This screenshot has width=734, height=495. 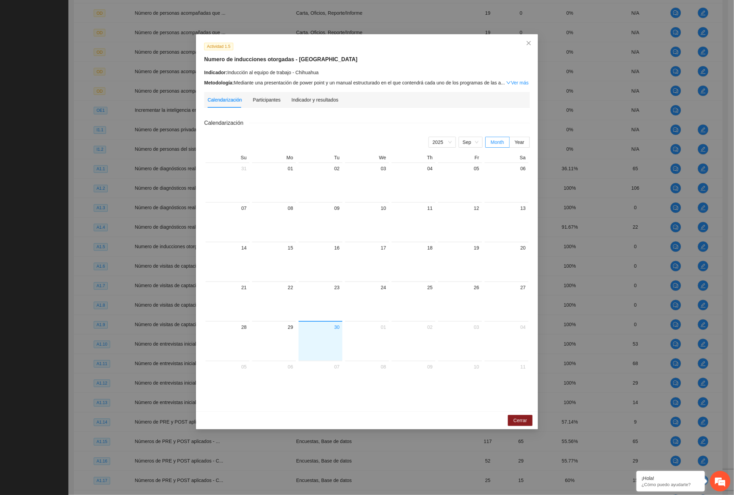 I want to click on td: 2025-09-27, so click(x=506, y=301).